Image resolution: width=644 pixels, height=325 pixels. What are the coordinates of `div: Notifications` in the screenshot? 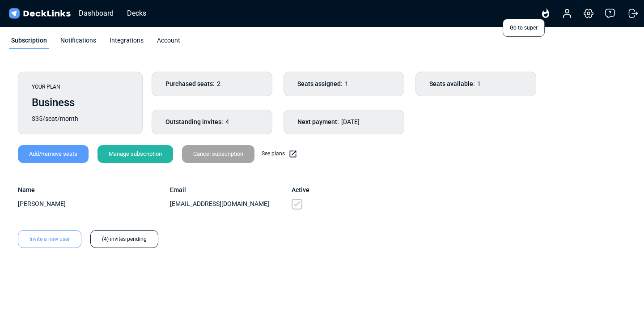 It's located at (78, 42).